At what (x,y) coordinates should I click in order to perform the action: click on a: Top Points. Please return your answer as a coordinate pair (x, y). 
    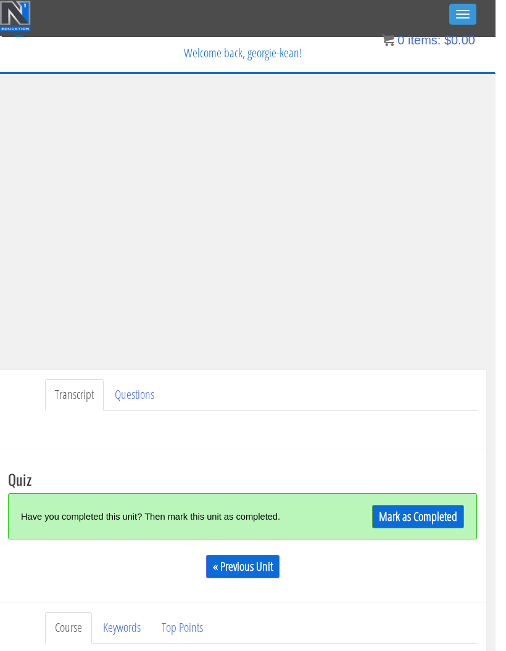
    Looking at the image, I should click on (182, 628).